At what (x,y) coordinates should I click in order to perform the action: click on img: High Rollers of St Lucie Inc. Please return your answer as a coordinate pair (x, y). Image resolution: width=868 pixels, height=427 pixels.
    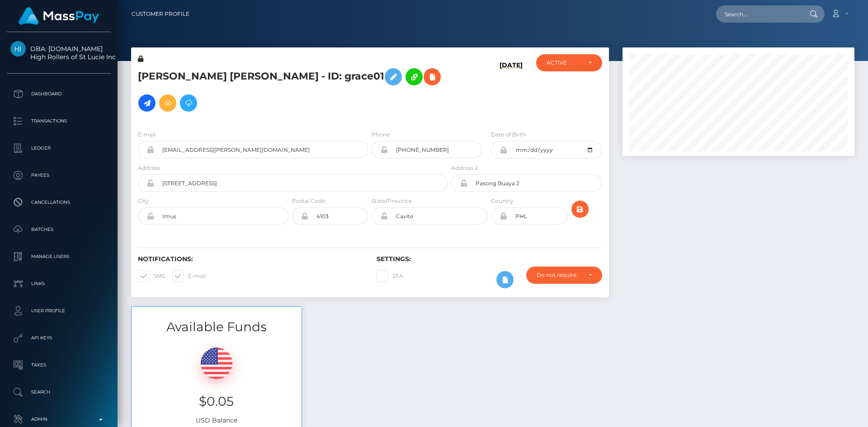
    Looking at the image, I should click on (18, 49).